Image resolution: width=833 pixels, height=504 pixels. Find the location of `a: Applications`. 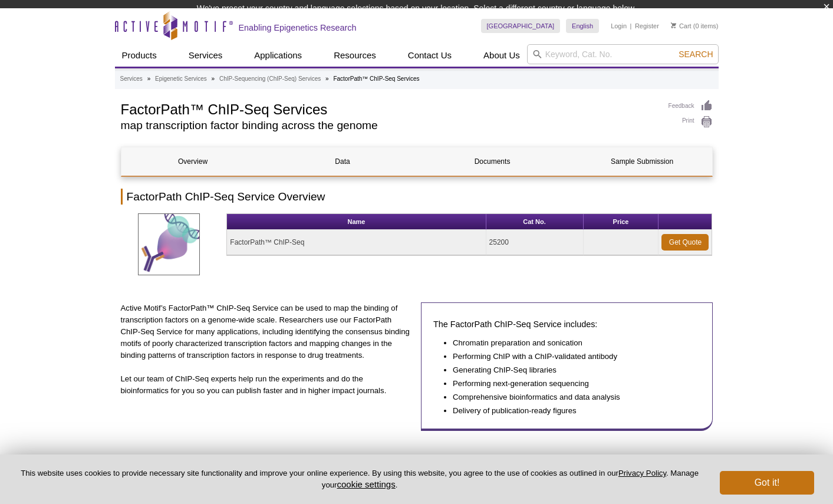

a: Applications is located at coordinates (278, 55).